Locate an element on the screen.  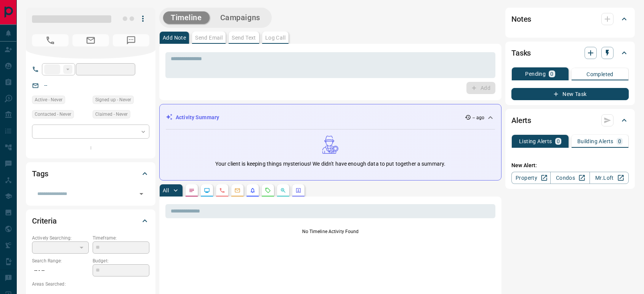
svg: Notes is located at coordinates (191, 190).